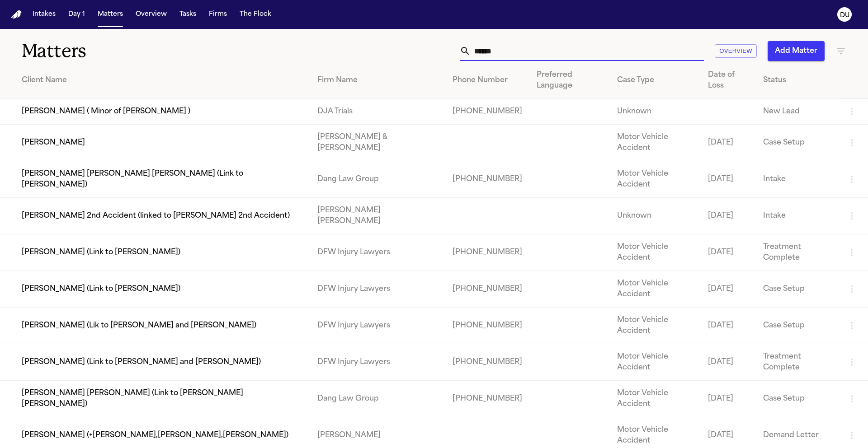 Image resolution: width=868 pixels, height=448 pixels. I want to click on div: Date of Loss, so click(728, 80).